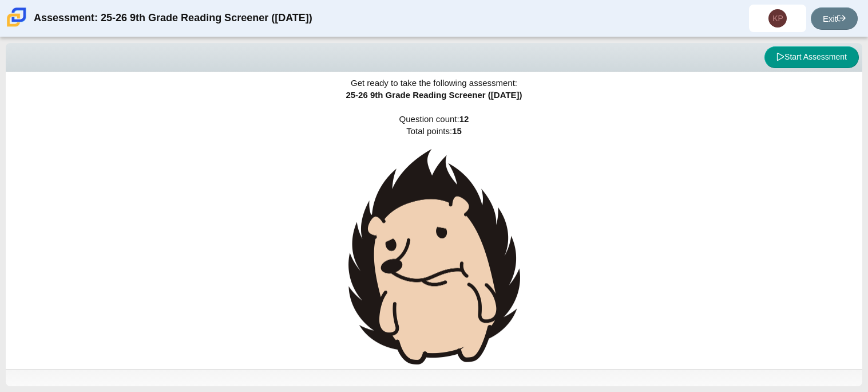 The height and width of the screenshot is (392, 868). What do you see at coordinates (434, 257) in the screenshot?
I see `img: hedgehog-sad-large.png` at bounding box center [434, 257].